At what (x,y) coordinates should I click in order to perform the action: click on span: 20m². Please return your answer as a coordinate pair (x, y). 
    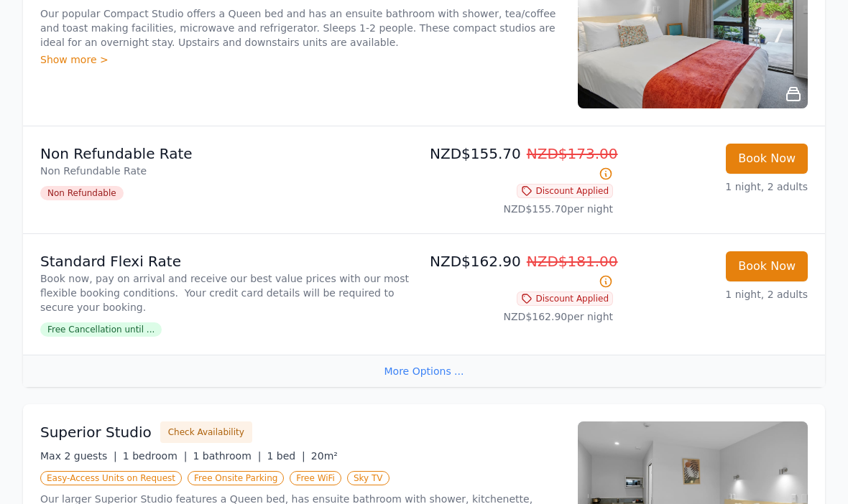
    Looking at the image, I should click on (324, 456).